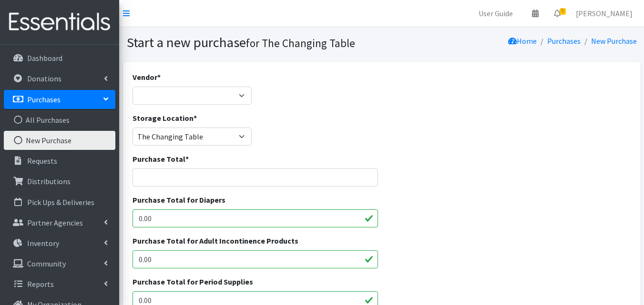 Image resolution: width=644 pixels, height=305 pixels. What do you see at coordinates (160, 159) in the screenshot?
I see `label: Purchase Total` at bounding box center [160, 159].